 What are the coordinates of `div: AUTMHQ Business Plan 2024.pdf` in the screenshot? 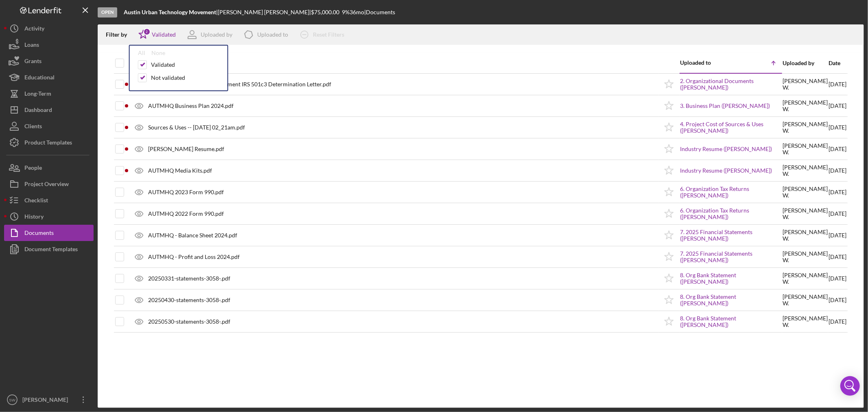 It's located at (191, 106).